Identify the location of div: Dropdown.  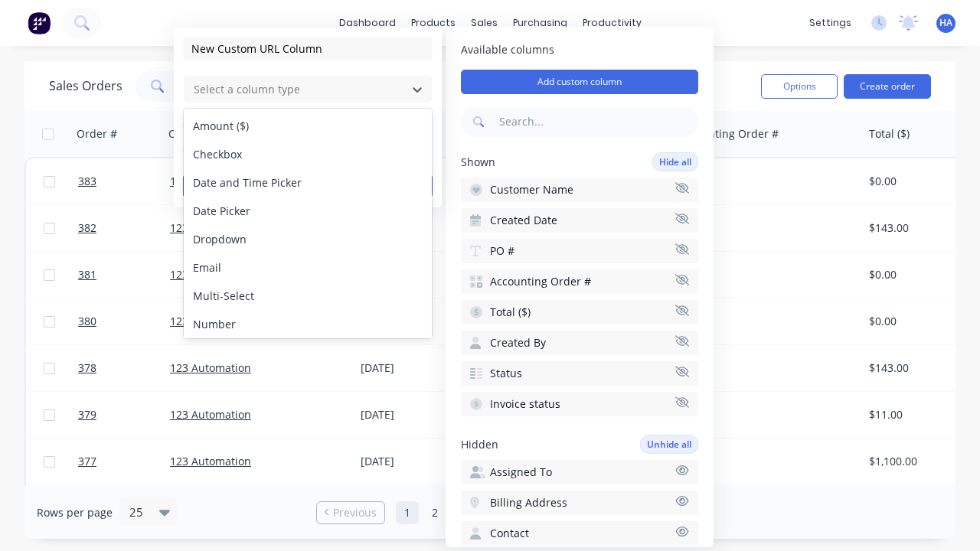
(308, 239).